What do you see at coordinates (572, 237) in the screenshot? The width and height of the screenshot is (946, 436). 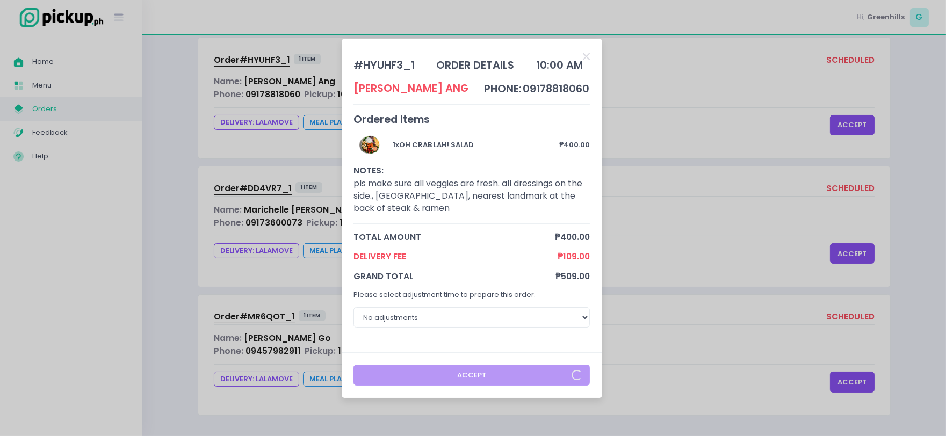 I see `span: ₱400.00` at bounding box center [572, 237].